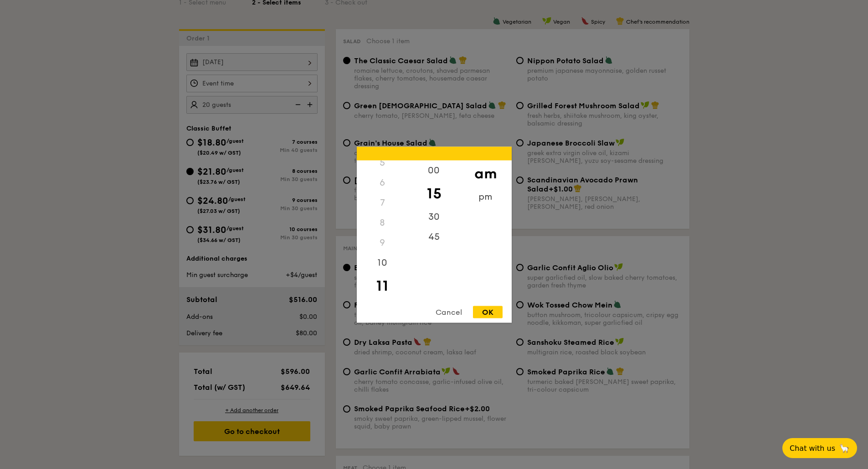 The height and width of the screenshot is (469, 868). I want to click on div: Cancel, so click(449, 312).